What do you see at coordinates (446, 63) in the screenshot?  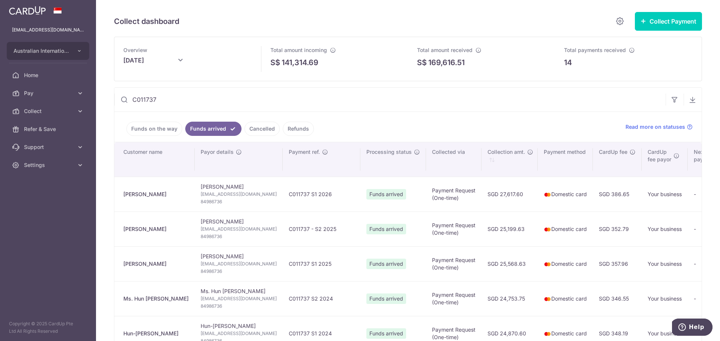 I see `p: 169,616.51` at bounding box center [446, 63].